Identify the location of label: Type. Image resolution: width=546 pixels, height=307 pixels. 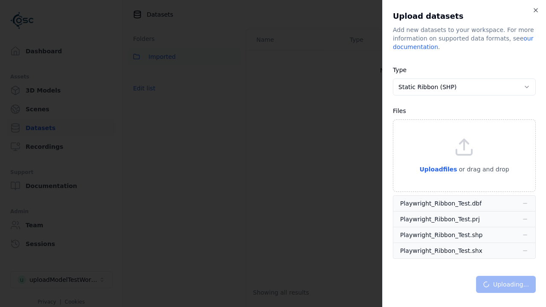
(400, 70).